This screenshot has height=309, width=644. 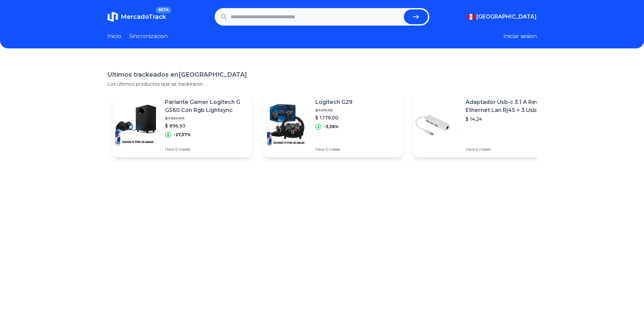 What do you see at coordinates (507, 106) in the screenshot?
I see `p: Adaptador Usb-c 3.1 A Red Ethernet Lan Rj45 + 3 Usb 3.0` at bounding box center [507, 106].